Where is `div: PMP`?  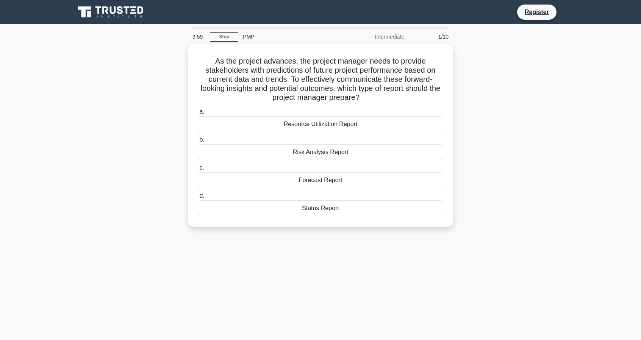
div: PMP is located at coordinates (290, 37).